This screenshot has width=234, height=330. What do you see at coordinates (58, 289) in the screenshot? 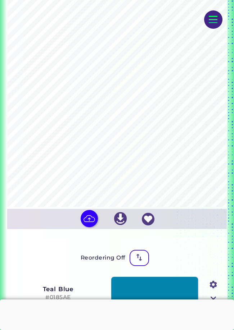
I see `h3: Teal Blue` at bounding box center [58, 289].